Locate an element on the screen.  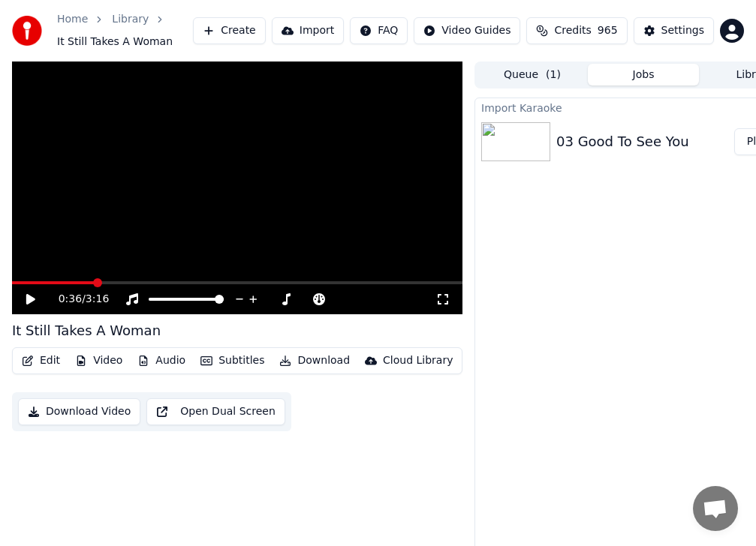
button: Jobs is located at coordinates (643, 74).